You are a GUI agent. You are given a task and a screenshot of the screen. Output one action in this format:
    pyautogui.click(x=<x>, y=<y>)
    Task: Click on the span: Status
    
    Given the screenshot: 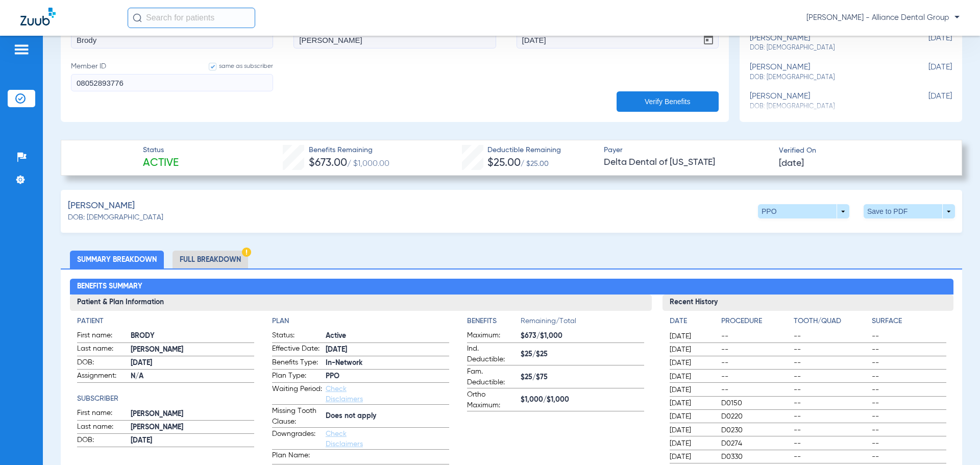 What is the action you would take?
    pyautogui.click(x=160, y=150)
    